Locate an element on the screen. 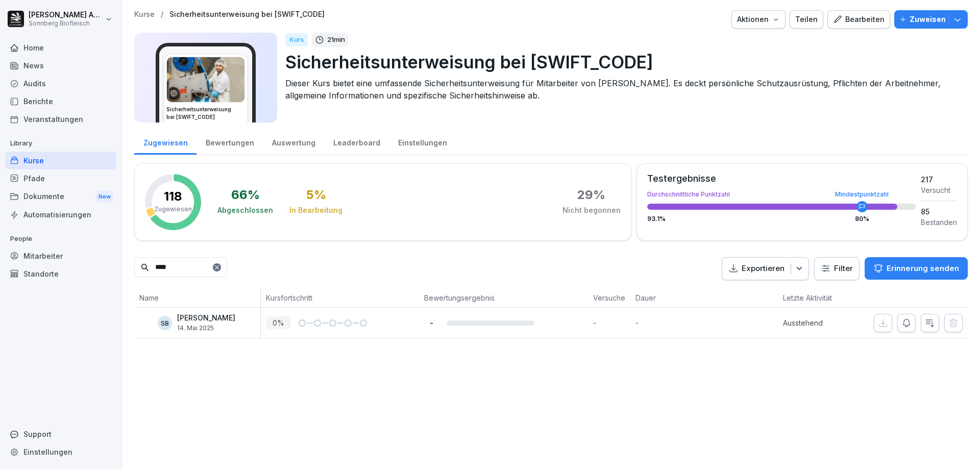 The height and width of the screenshot is (469, 980). a: Audits is located at coordinates (61, 83).